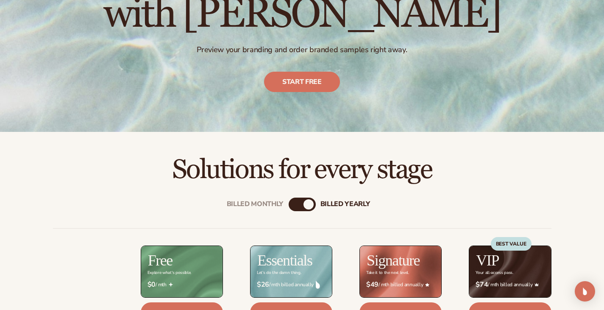 This screenshot has width=604, height=310. I want to click on h2: VIP, so click(487, 260).